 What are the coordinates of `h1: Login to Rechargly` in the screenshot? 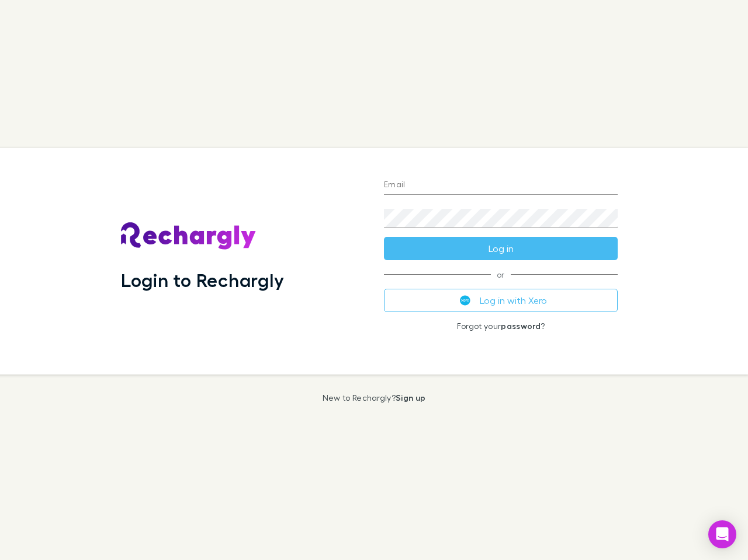 It's located at (202, 280).